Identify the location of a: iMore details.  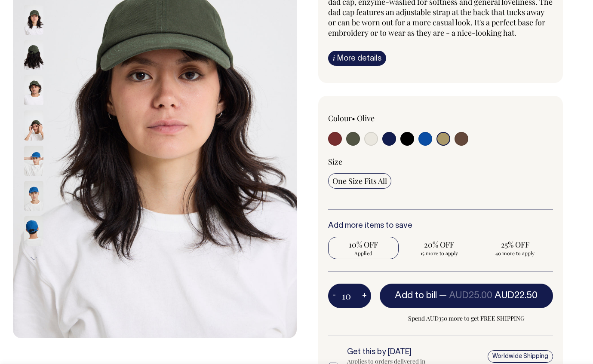
(357, 58).